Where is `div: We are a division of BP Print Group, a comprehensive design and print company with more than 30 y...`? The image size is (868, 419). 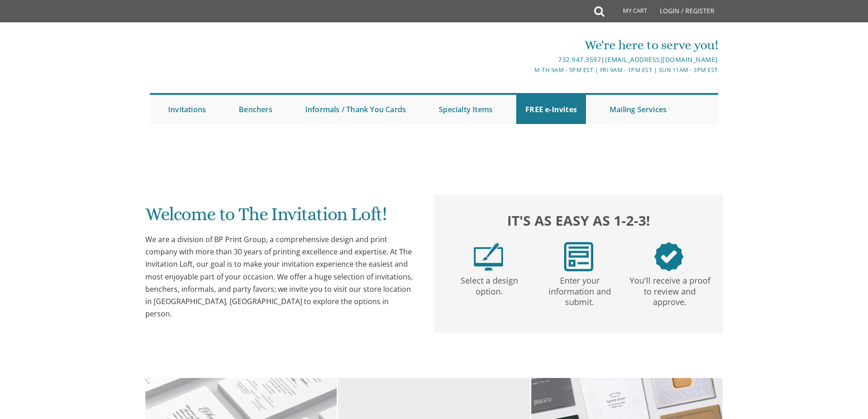 div: We are a division of BP Print Group, a comprehensive design and print company with more than 30 y... is located at coordinates (281, 277).